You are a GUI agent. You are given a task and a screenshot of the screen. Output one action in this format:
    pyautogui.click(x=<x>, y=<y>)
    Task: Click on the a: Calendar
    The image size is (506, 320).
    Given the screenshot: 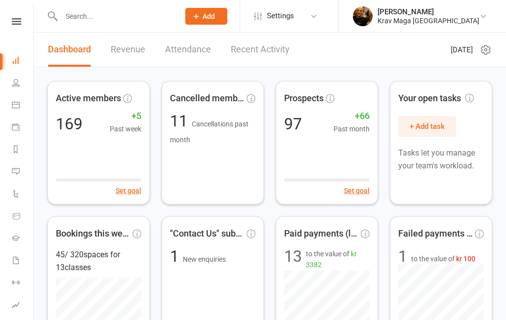 What is the action you would take?
    pyautogui.click(x=23, y=106)
    